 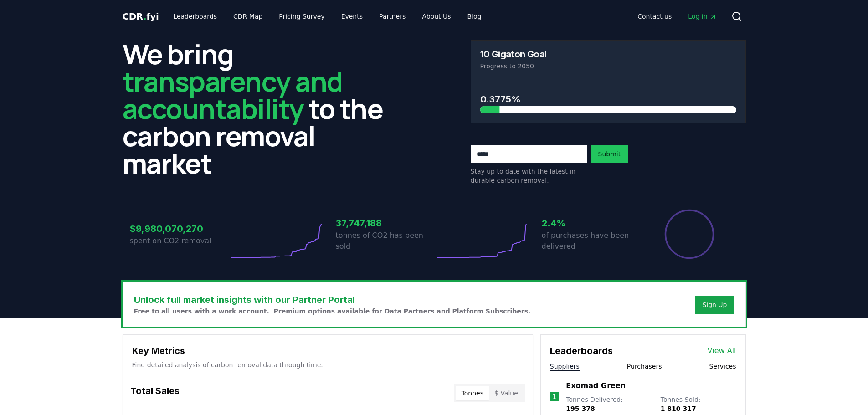 What do you see at coordinates (679, 409) in the screenshot?
I see `span: 1 810 317` at bounding box center [679, 409].